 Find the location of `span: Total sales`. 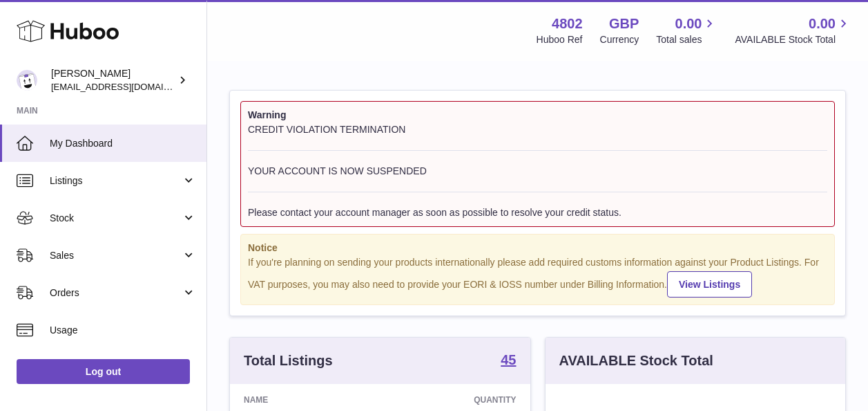

span: Total sales is located at coordinates (687, 39).